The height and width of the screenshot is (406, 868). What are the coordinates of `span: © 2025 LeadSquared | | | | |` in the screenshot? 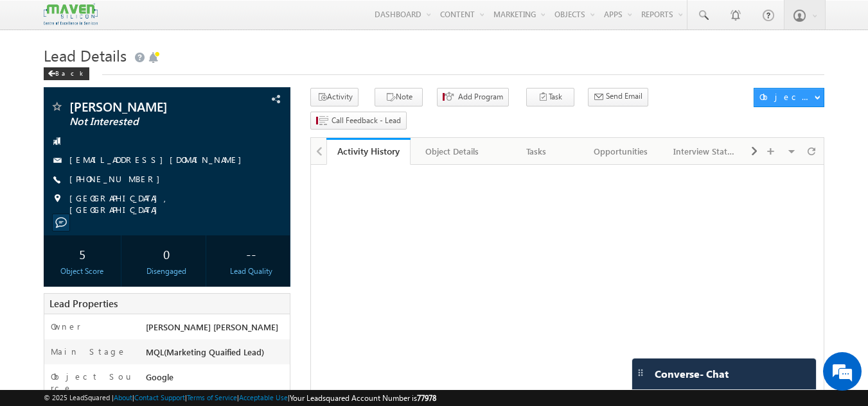 It's located at (240, 398).